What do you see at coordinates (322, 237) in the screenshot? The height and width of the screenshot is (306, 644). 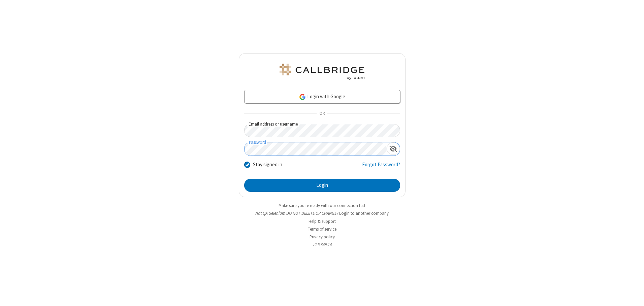 I see `a: Privacy policy` at bounding box center [322, 237].